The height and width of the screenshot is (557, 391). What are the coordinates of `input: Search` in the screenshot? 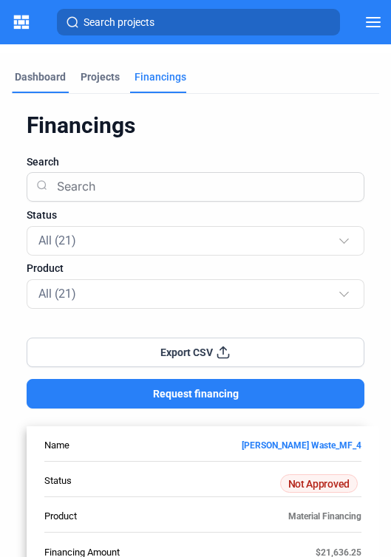 It's located at (154, 187).